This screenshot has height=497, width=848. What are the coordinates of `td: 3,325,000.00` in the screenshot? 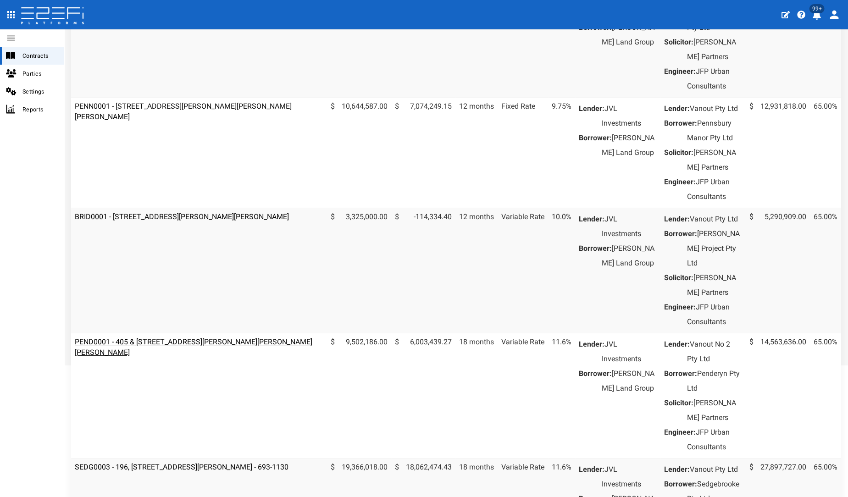 It's located at (359, 270).